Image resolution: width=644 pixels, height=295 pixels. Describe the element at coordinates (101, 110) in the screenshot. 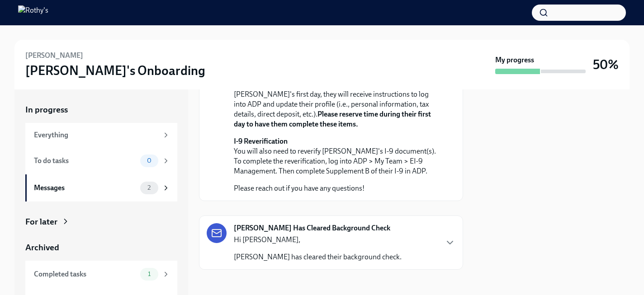

I see `a: In progress` at that location.